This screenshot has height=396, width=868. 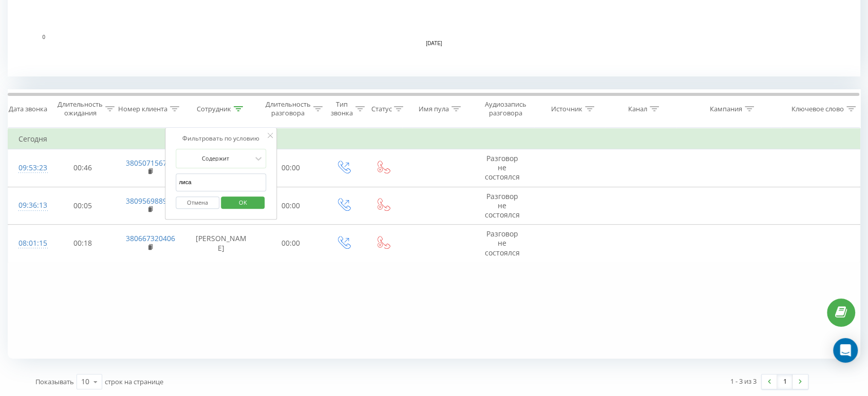 I want to click on div: Аудиозапись разговора, so click(x=505, y=109).